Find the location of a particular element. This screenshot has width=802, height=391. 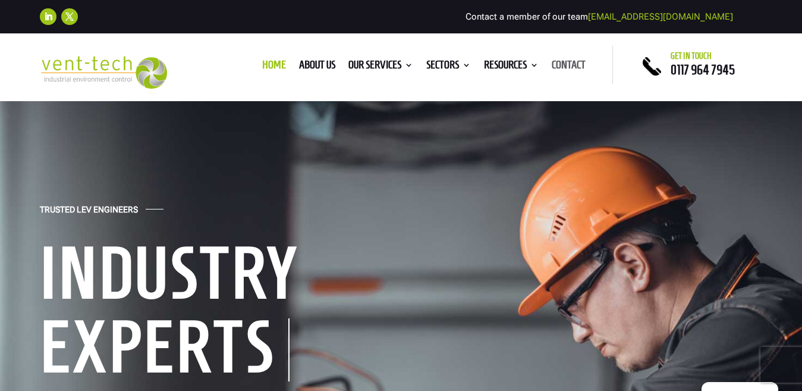

a: Resources is located at coordinates (511, 67).